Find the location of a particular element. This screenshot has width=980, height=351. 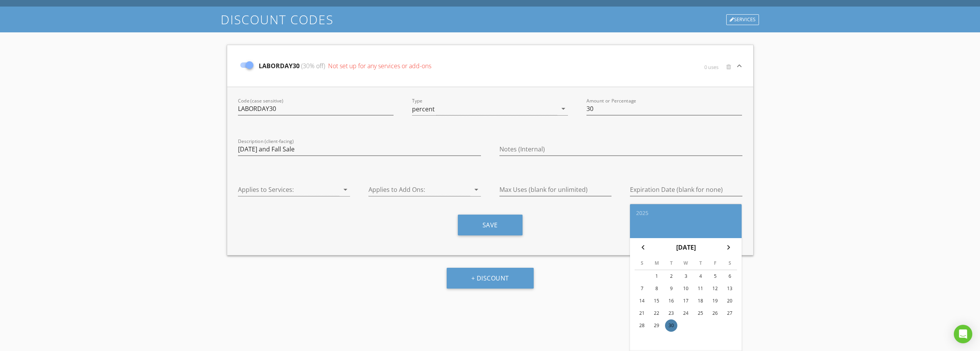

button: 5 is located at coordinates (715, 276).